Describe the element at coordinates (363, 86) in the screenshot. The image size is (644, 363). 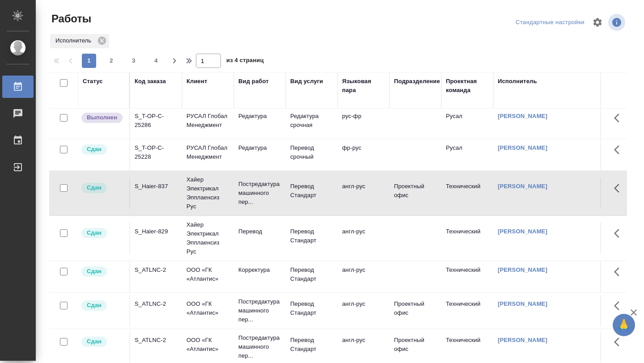
I see `div: Языковая пара` at that location.